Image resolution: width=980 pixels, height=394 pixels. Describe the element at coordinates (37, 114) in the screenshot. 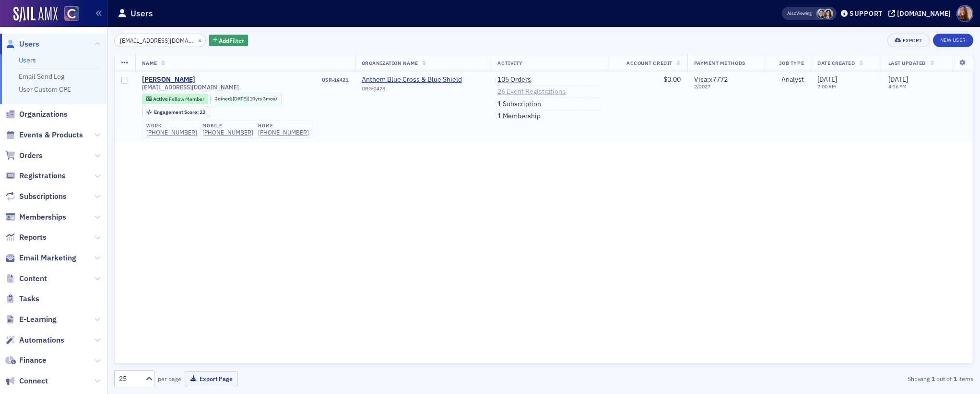

I see `a: Organizations` at that location.